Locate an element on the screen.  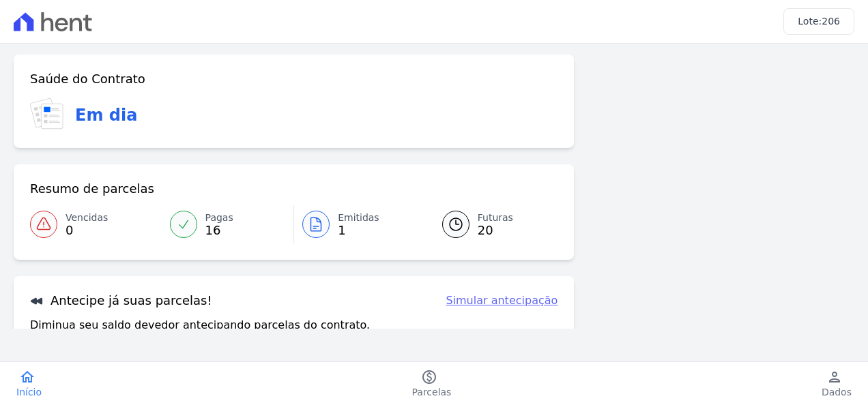
i: home is located at coordinates (27, 377).